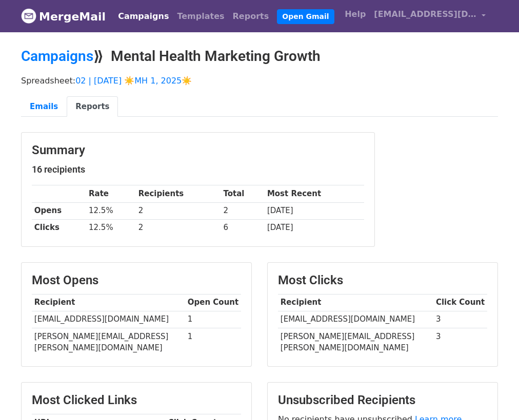  I want to click on h3: Summary, so click(198, 150).